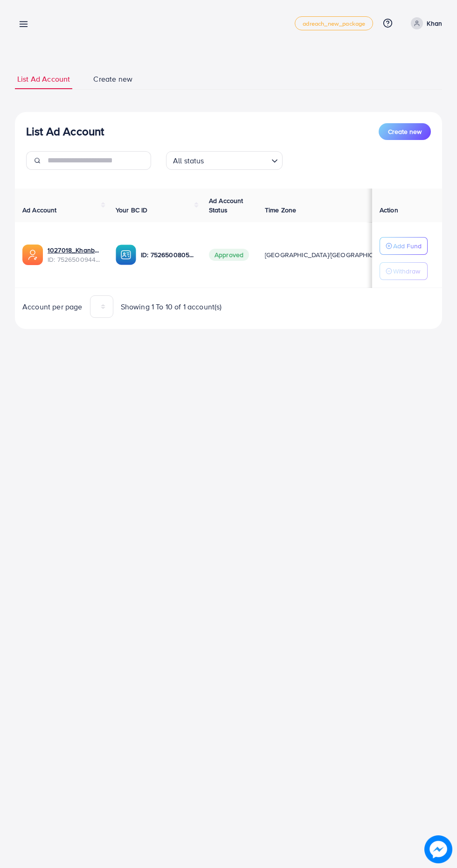  Describe the element at coordinates (224, 160) in the screenshot. I see `div: Search for option` at that location.